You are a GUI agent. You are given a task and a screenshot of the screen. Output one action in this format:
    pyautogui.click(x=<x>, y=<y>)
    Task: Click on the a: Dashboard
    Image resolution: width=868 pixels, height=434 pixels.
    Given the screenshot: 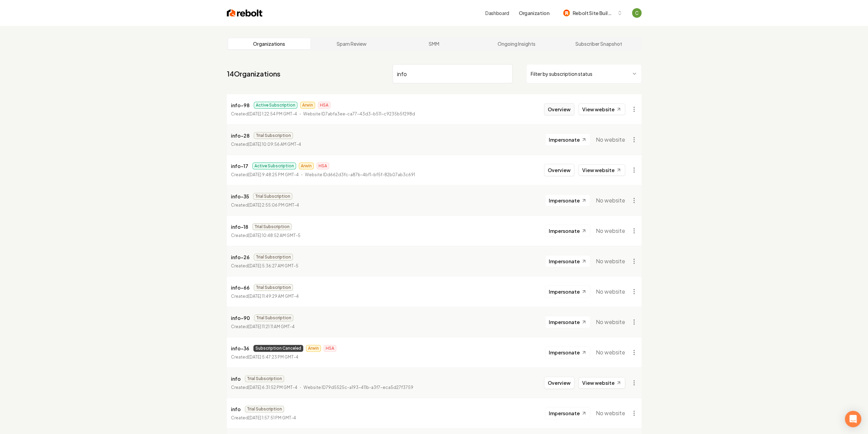 What is the action you would take?
    pyautogui.click(x=498, y=13)
    